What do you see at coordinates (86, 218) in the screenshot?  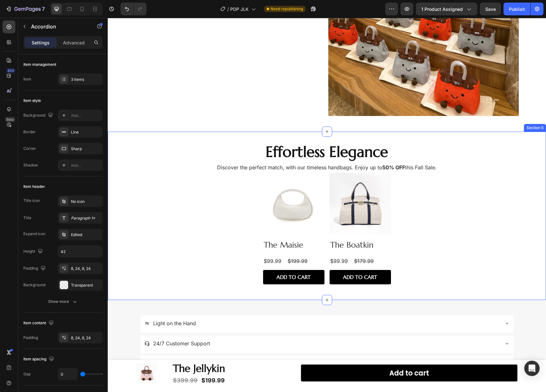 I see `div: Paragraph 1*` at bounding box center [86, 218].